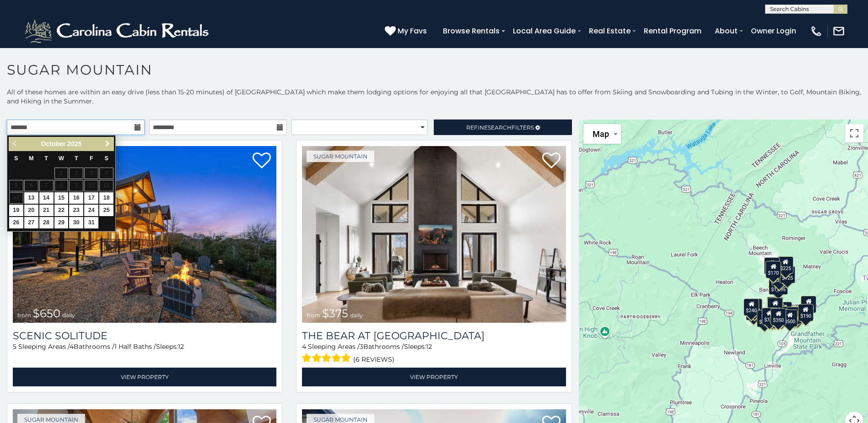 The width and height of the screenshot is (868, 423). What do you see at coordinates (145, 336) in the screenshot?
I see `h3: Scenic Solitude` at bounding box center [145, 336].